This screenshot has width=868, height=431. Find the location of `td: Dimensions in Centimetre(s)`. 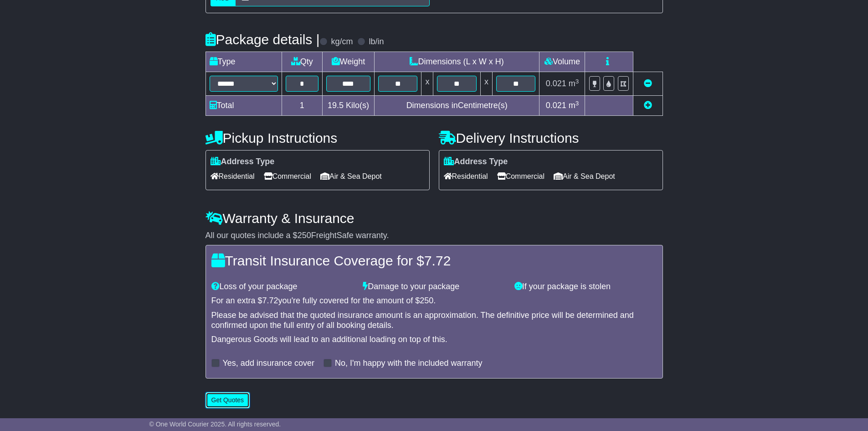

td: Dimensions in Centimetre(s) is located at coordinates (456, 106).